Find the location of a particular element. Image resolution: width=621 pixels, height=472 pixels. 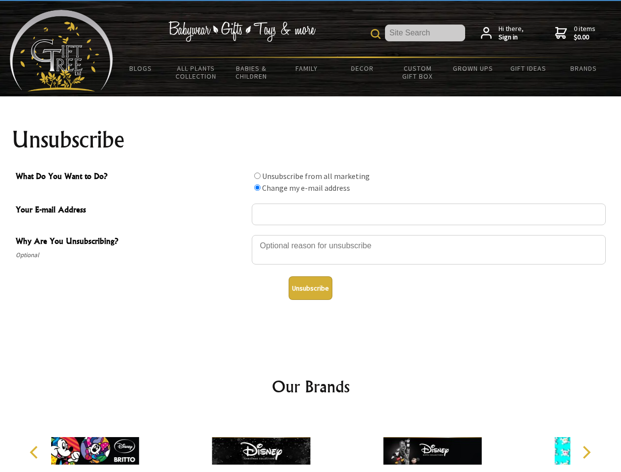

button: Next is located at coordinates (586, 452).